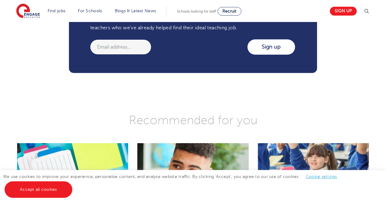 The width and height of the screenshot is (386, 203). Describe the element at coordinates (229, 11) in the screenshot. I see `span: Recruit` at that location.